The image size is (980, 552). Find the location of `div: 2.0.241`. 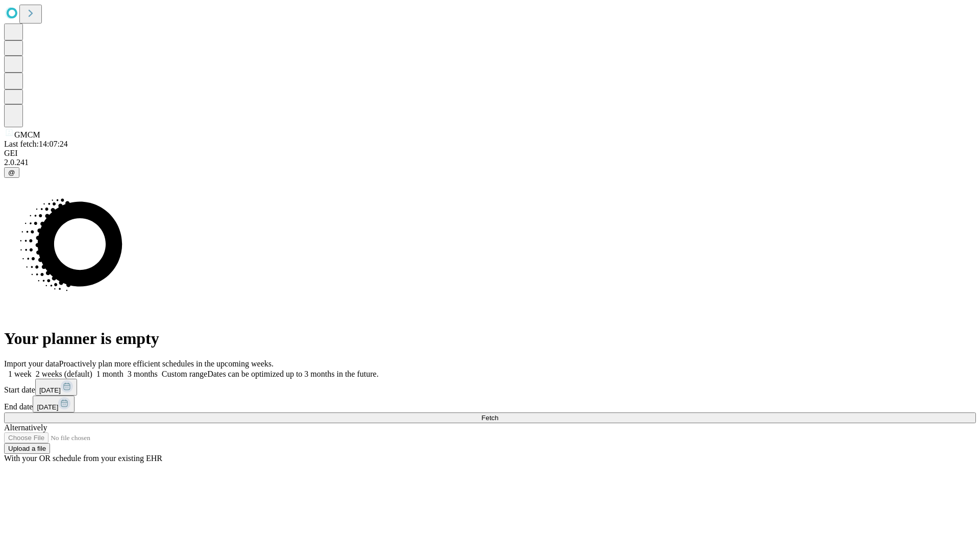

div: 2.0.241 is located at coordinates (490, 163).